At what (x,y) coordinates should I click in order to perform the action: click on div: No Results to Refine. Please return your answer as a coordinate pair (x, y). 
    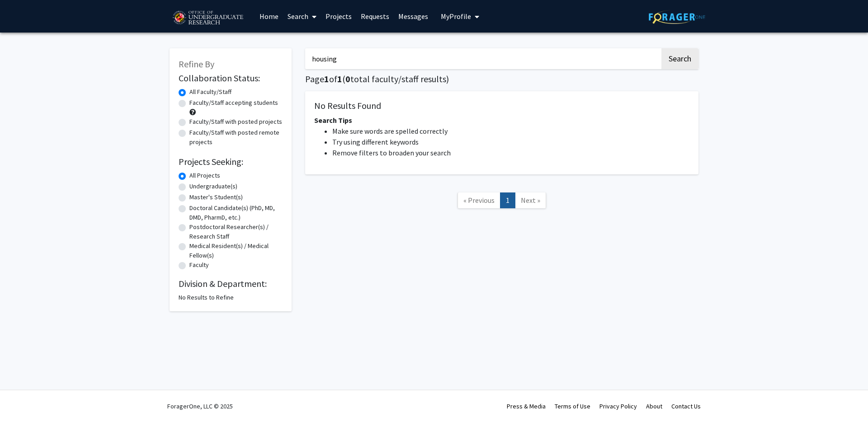
    Looking at the image, I should click on (231, 297).